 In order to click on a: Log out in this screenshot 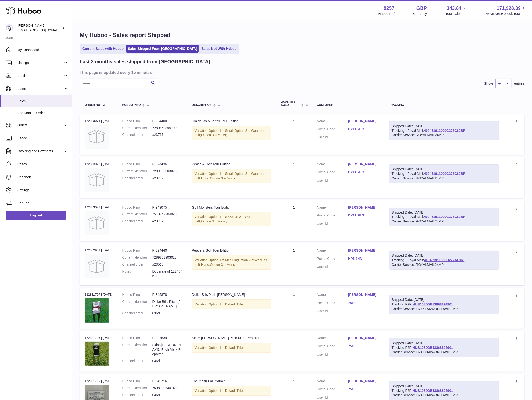, I will do `click(36, 215)`.